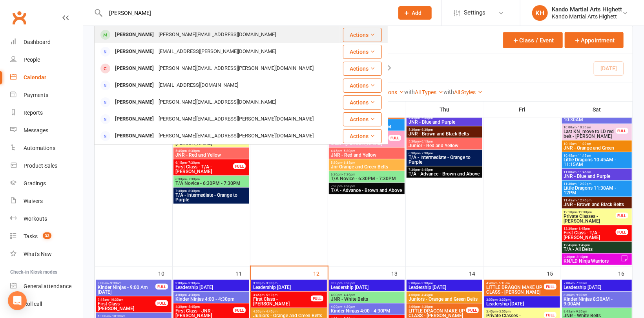 This screenshot has height=318, width=644. I want to click on span: T/A - All Belts, so click(597, 249).